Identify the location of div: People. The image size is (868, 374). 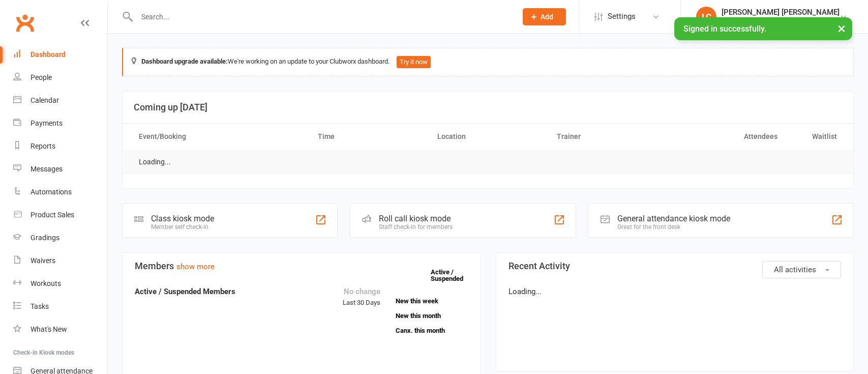
(41, 77).